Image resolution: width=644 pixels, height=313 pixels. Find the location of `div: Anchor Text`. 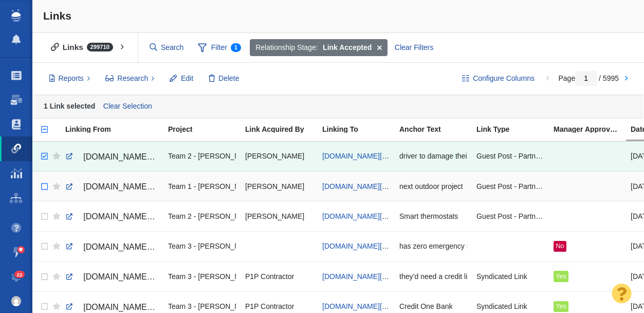

div: Anchor Text is located at coordinates (437, 129).